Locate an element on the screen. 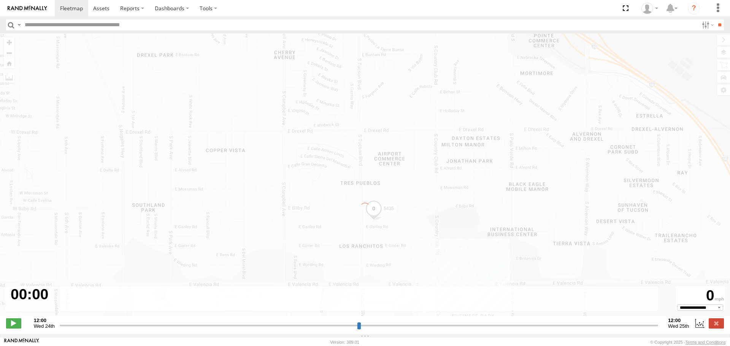  label: Search Query is located at coordinates (19, 25).